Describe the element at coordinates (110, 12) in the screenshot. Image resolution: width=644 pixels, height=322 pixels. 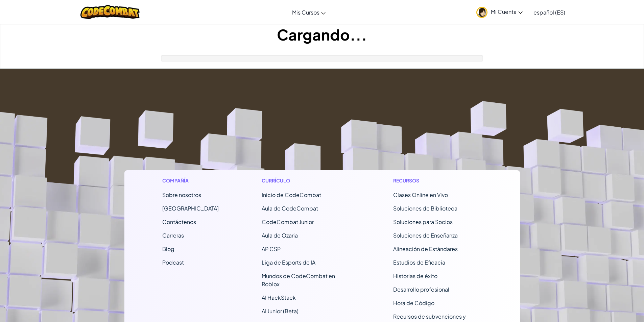
I see `a: CodeCombat logo` at that location.